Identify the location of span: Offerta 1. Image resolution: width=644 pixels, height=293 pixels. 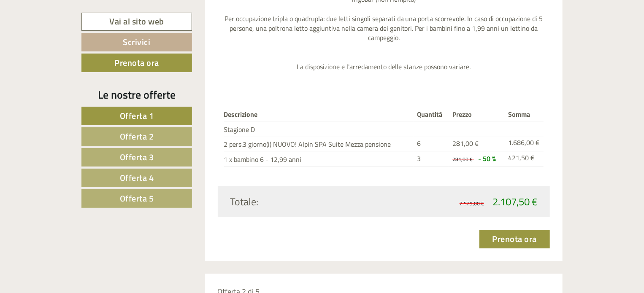
(137, 116).